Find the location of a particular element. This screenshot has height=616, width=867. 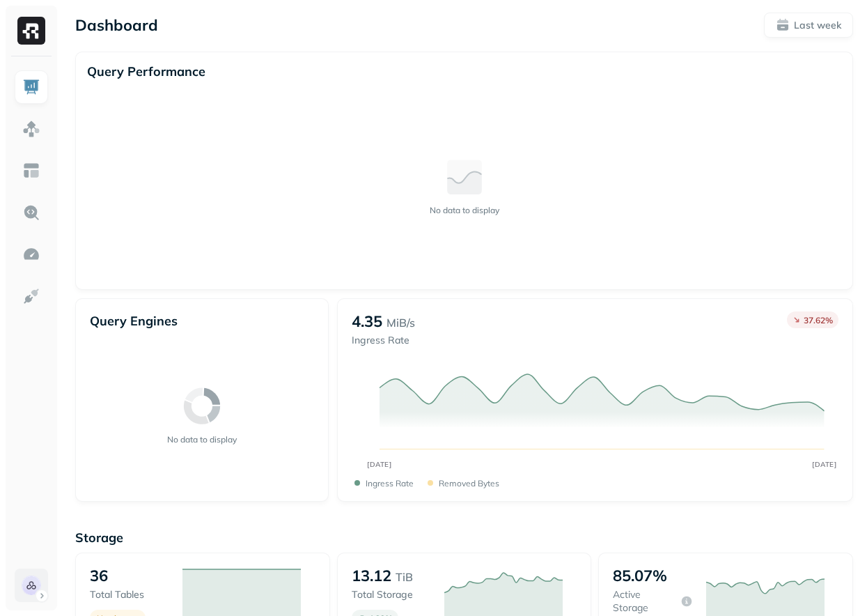

img: Ryft is located at coordinates (32, 31).